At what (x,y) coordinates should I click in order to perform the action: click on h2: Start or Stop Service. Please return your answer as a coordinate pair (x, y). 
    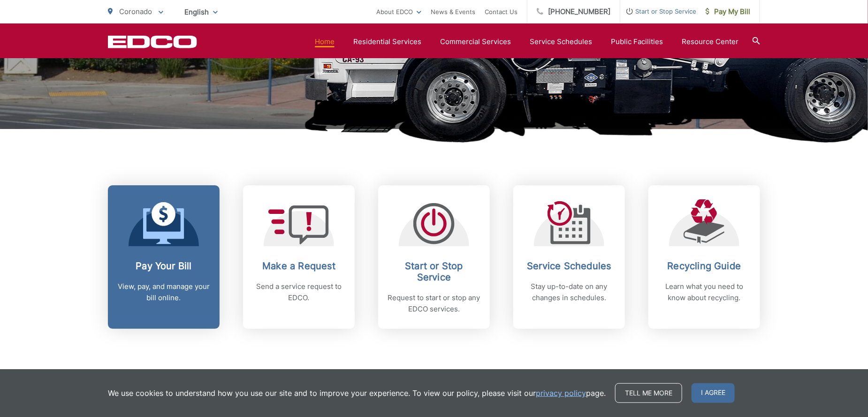
    Looking at the image, I should click on (434, 271).